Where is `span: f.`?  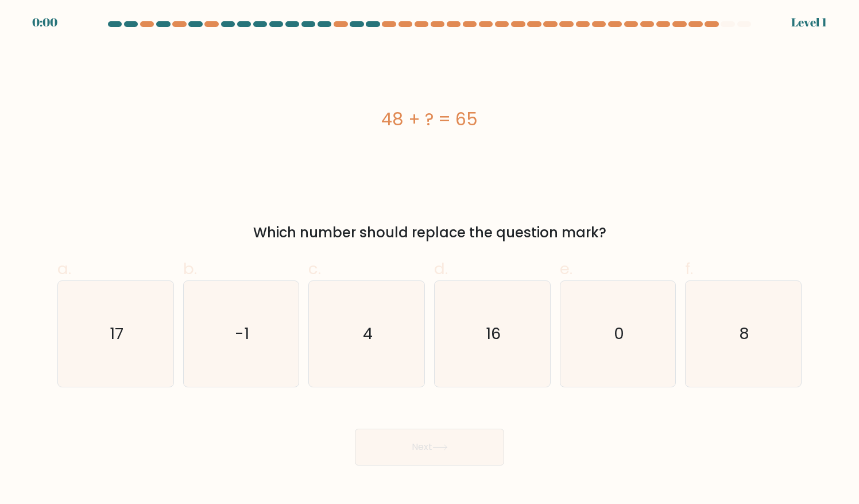
span: f. is located at coordinates (689, 268).